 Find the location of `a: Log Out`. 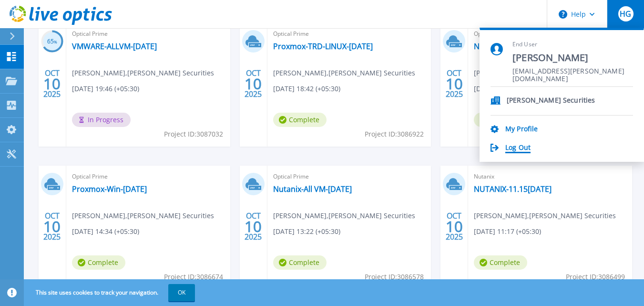

a: Log Out is located at coordinates (518, 148).